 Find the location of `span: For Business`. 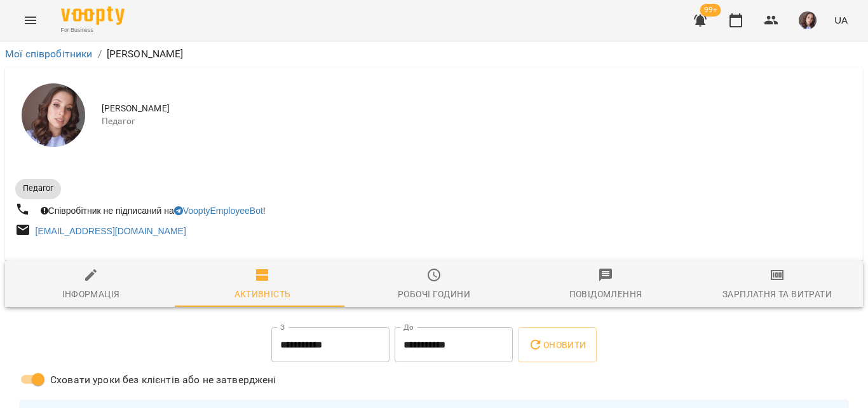

span: For Business is located at coordinates (93, 30).